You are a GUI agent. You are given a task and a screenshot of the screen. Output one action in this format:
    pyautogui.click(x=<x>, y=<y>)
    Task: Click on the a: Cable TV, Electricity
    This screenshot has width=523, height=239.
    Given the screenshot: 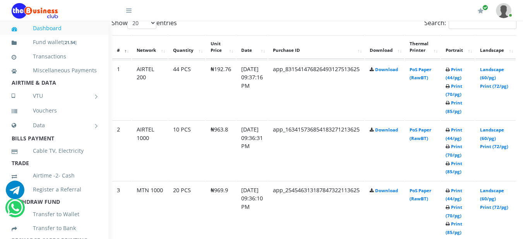 What is the action you would take?
    pyautogui.click(x=54, y=151)
    